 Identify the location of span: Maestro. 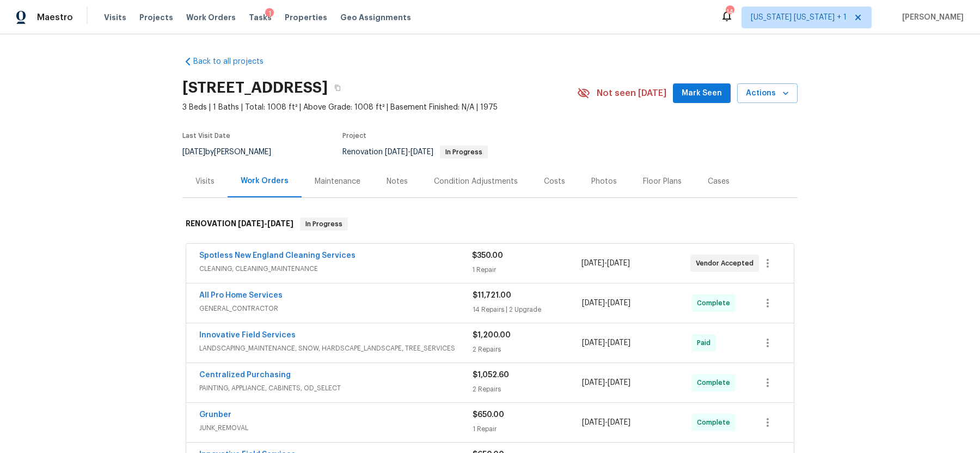
(55, 17).